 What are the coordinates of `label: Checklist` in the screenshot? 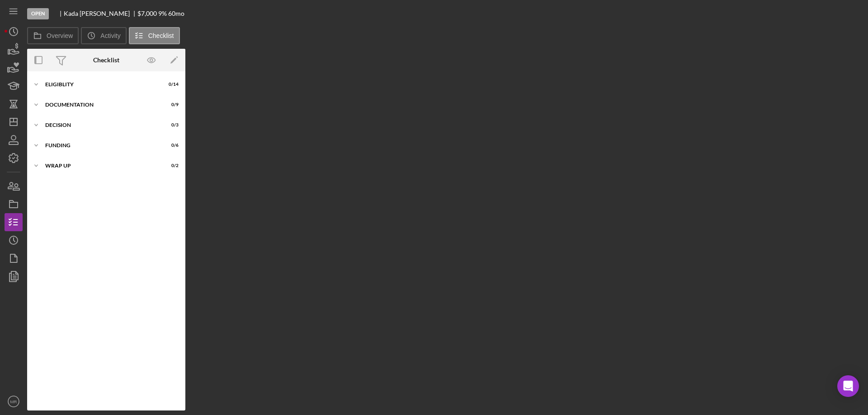 It's located at (161, 36).